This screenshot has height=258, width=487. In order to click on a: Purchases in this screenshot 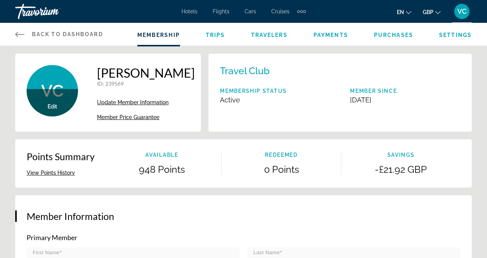, I will do `click(393, 35)`.